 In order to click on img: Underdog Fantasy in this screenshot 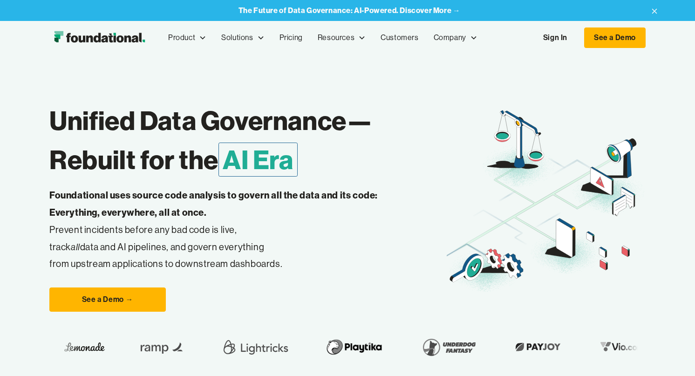, I will do `click(449, 347)`.